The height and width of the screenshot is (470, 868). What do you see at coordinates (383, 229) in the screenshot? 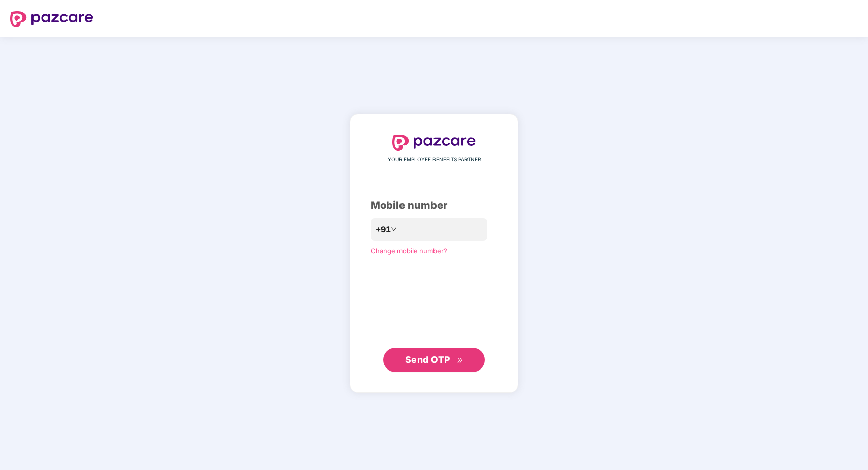
I see `span: +91` at bounding box center [383, 229].